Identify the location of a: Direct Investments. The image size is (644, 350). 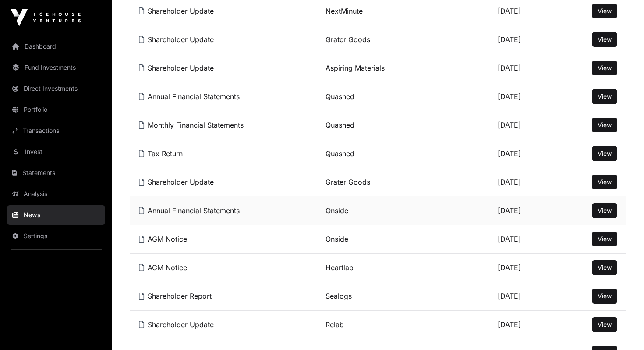
(56, 88).